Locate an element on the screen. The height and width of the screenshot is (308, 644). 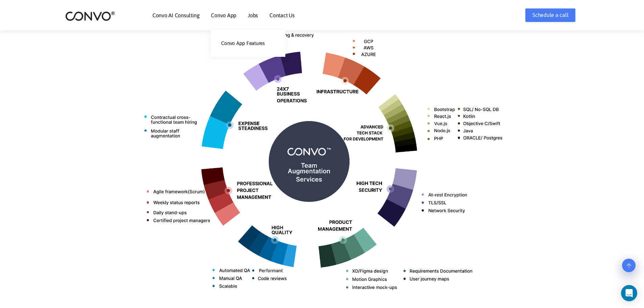
a: Convo App is located at coordinates (223, 15).